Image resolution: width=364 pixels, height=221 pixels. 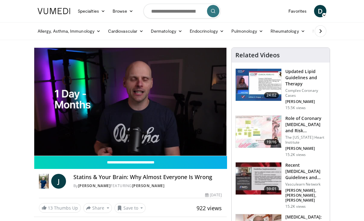 What do you see at coordinates (54, 11) in the screenshot?
I see `img: VuMedi Logo` at bounding box center [54, 11].